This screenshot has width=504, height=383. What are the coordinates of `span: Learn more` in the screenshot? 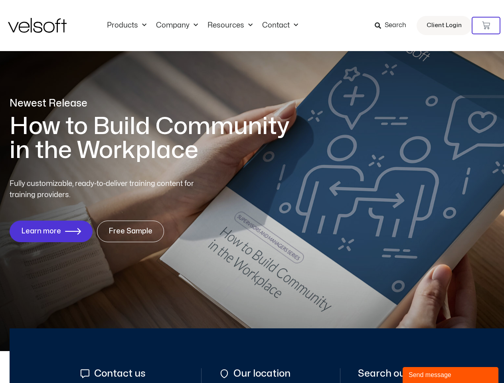 It's located at (41, 232).